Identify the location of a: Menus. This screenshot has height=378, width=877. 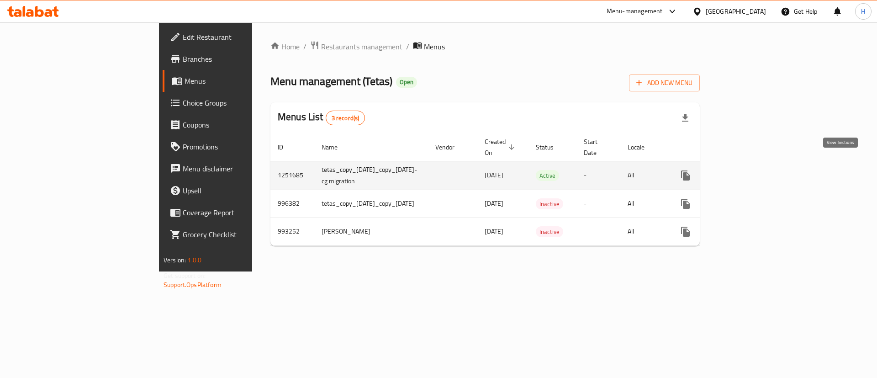
(234, 81).